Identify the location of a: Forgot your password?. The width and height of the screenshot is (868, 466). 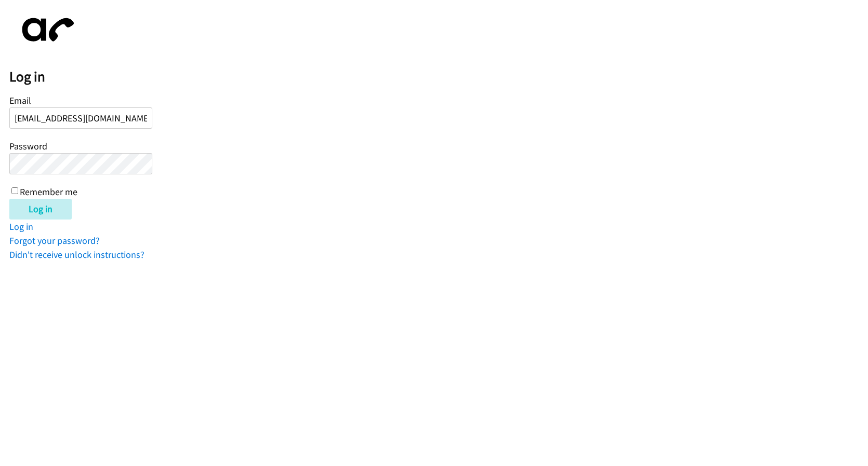
(55, 240).